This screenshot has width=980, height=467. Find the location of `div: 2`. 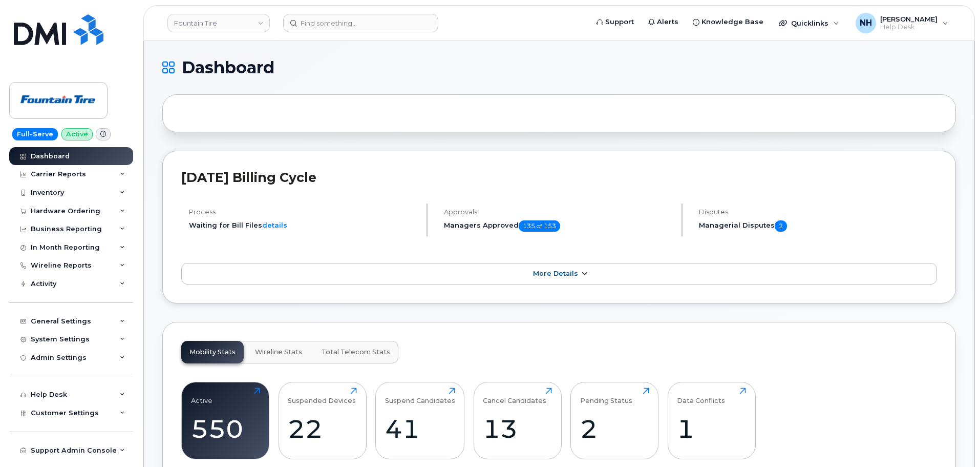

div: 2 is located at coordinates (615, 429).